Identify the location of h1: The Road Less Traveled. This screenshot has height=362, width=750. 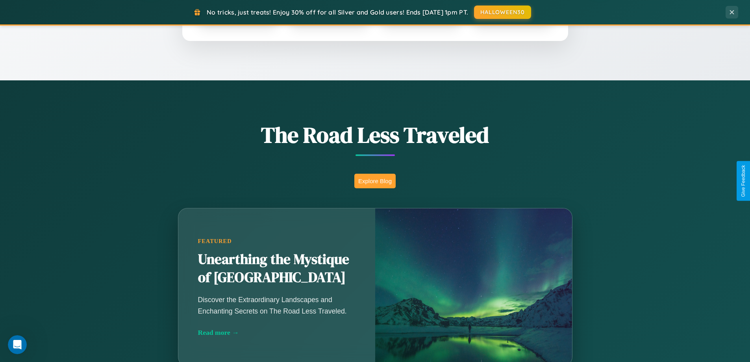
(375, 135).